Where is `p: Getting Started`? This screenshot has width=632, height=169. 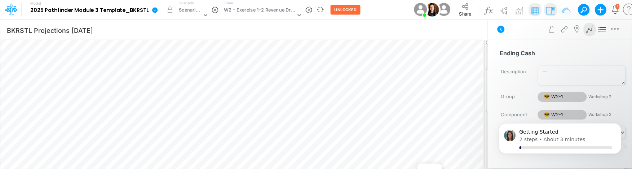
p: Getting Started is located at coordinates (78, 17).